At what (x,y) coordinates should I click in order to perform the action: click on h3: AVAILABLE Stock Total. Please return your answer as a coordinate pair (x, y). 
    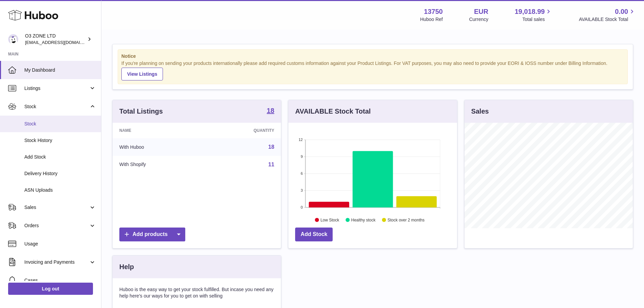
    Looking at the image, I should click on (333, 111).